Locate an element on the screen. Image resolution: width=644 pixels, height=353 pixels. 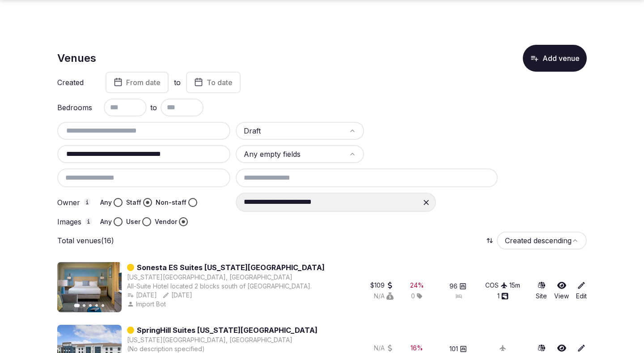
button: Import Bot is located at coordinates (147, 304).